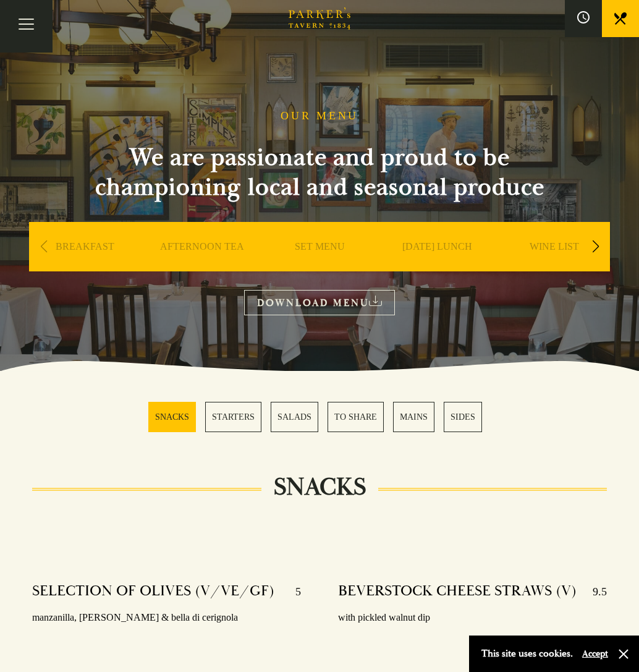  Describe the element at coordinates (356, 417) in the screenshot. I see `a: 4 / 6` at that location.